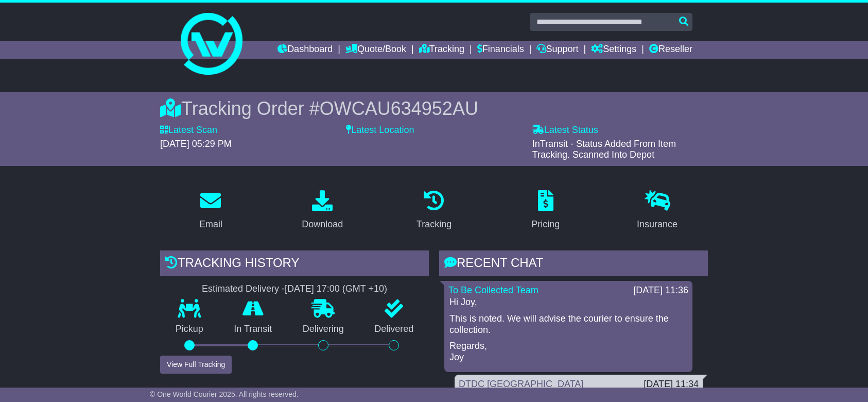 The image size is (868, 402). What do you see at coordinates (322, 224) in the screenshot?
I see `div: Download` at bounding box center [322, 224].